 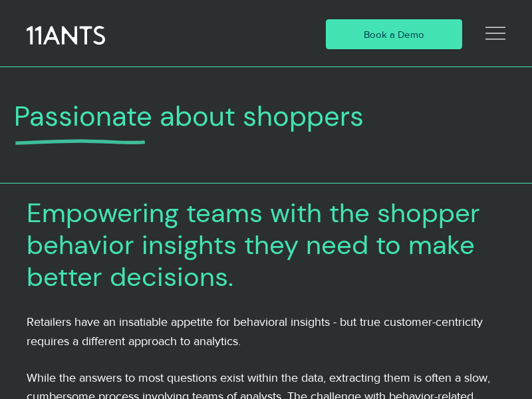 What do you see at coordinates (255, 331) in the screenshot?
I see `span: Retailers have an insatiable appetite for behavioral insights - but true customer-centricity requ...` at bounding box center [255, 331].